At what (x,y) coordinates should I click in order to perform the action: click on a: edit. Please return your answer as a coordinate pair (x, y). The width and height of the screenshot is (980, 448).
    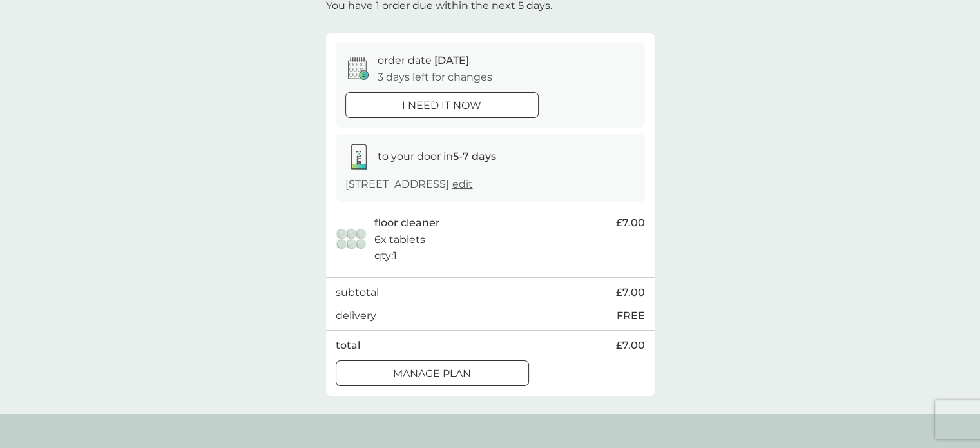
    Looking at the image, I should click on (463, 184).